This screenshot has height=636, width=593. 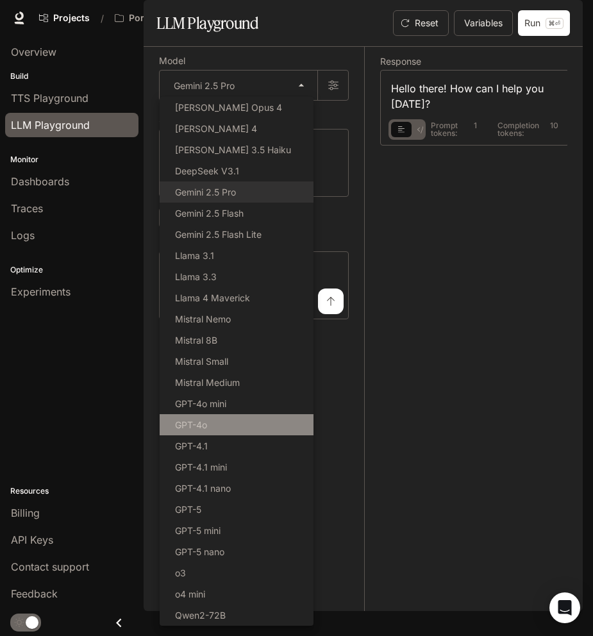 What do you see at coordinates (202, 488) in the screenshot?
I see `p: GPT-4.1 nano` at bounding box center [202, 488].